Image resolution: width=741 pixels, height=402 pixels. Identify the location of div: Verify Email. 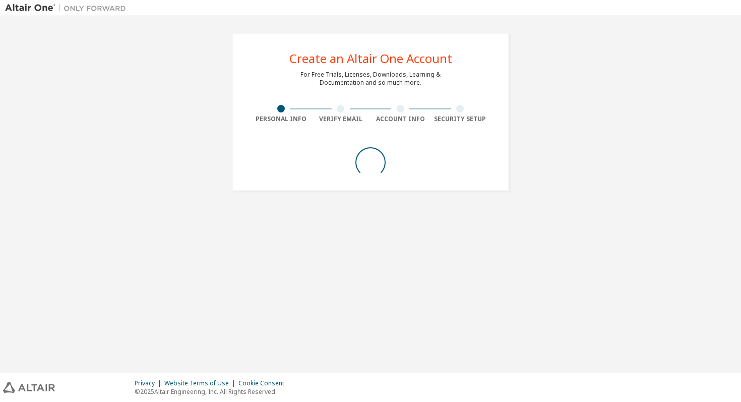
(341, 119).